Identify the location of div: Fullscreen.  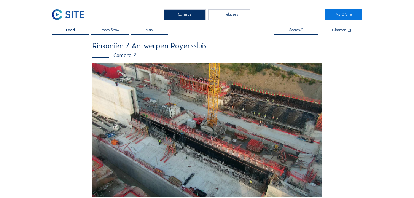
(339, 30).